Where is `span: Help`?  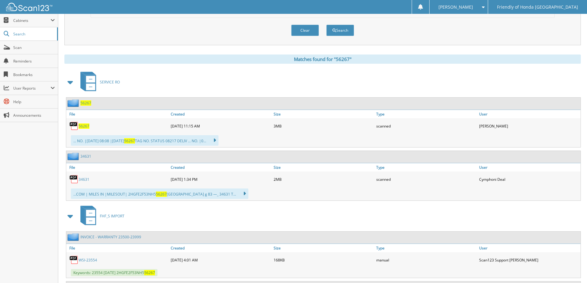 span: Help is located at coordinates (34, 102).